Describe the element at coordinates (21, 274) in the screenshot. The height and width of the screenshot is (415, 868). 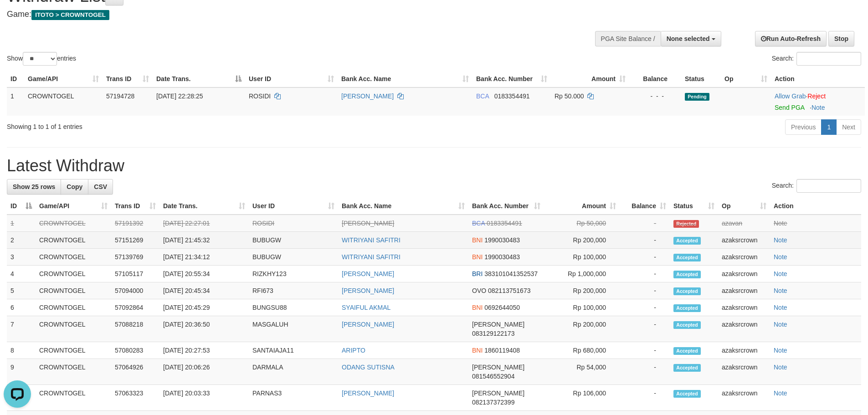
I see `td: 4` at that location.